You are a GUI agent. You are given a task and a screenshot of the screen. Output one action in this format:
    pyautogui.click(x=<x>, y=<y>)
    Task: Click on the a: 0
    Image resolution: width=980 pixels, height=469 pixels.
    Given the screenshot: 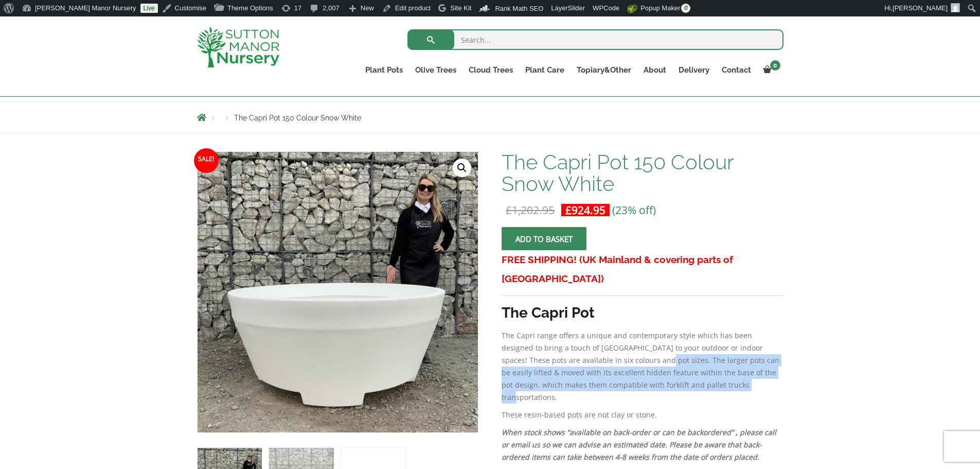 What is the action you would take?
    pyautogui.click(x=770, y=70)
    